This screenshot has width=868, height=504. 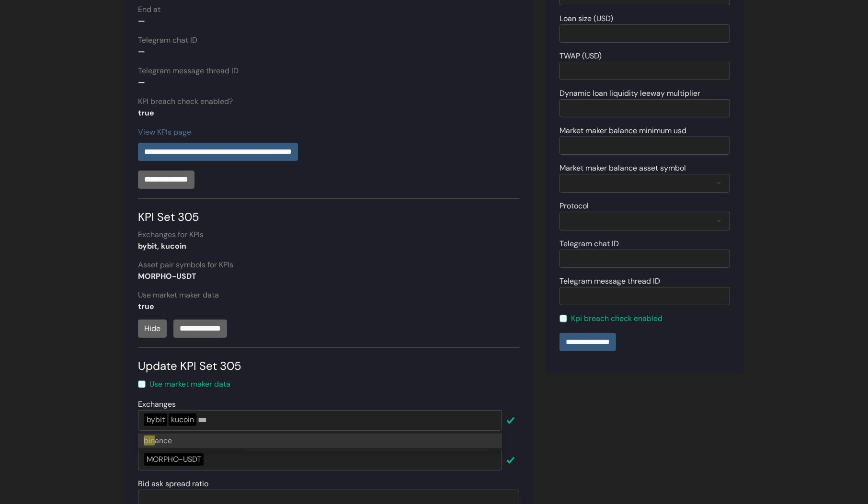 What do you see at coordinates (329, 212) in the screenshot?
I see `div: KPI Set 305` at bounding box center [329, 212].